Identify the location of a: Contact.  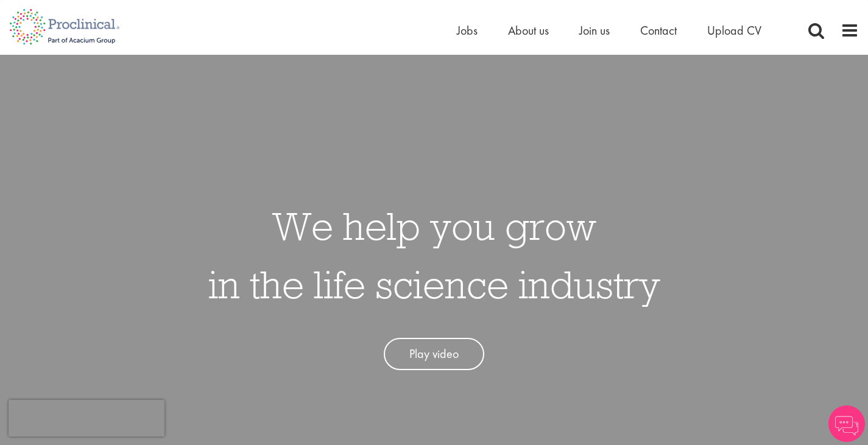
(659, 30).